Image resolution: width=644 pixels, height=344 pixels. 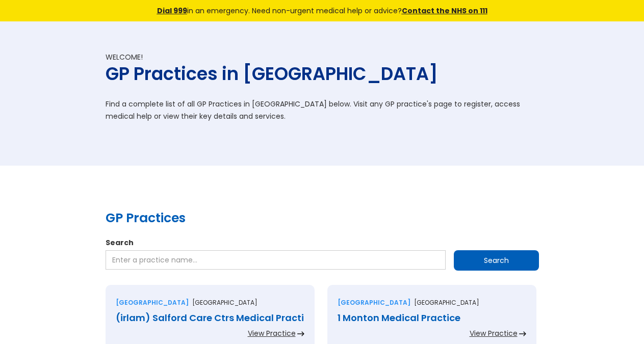 I want to click on input: Enter a practice name…, so click(x=276, y=260).